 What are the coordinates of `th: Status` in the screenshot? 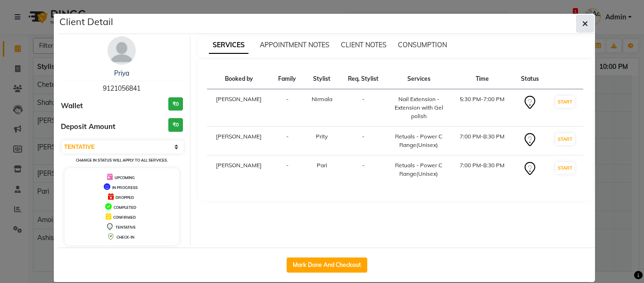 It's located at (531, 79).